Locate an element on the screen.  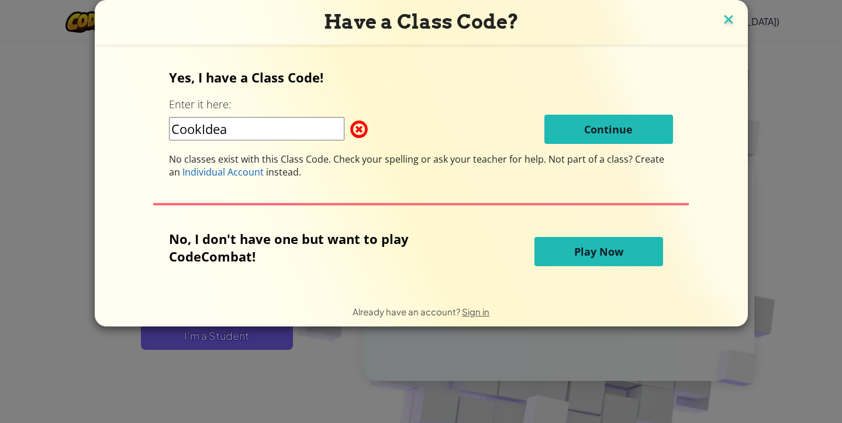
span: Play Now is located at coordinates (599, 251).